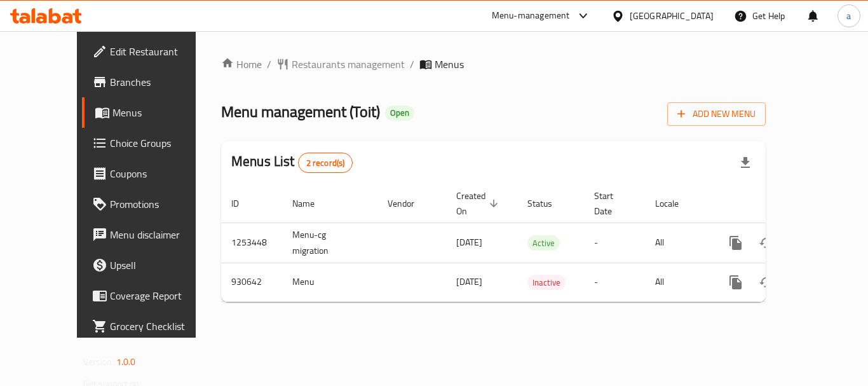  What do you see at coordinates (330, 242) in the screenshot?
I see `td: Menu-cg migration` at bounding box center [330, 242].